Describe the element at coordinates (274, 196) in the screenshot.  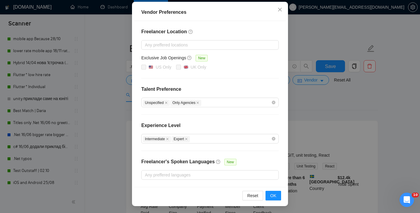
I see `button: OK` at that location.